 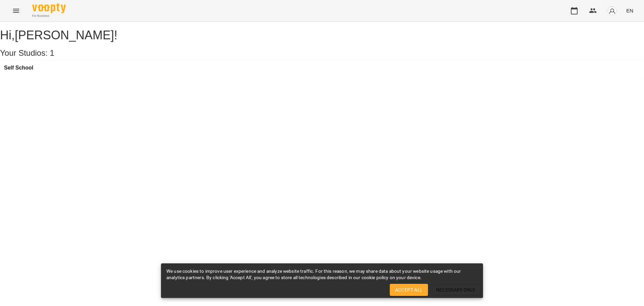 What do you see at coordinates (19, 68) in the screenshot?
I see `h3: Self School` at bounding box center [19, 68].